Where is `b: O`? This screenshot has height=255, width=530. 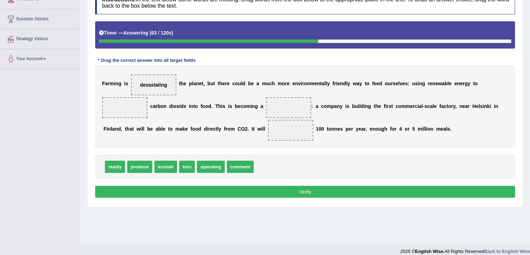
b: O is located at coordinates (243, 129).